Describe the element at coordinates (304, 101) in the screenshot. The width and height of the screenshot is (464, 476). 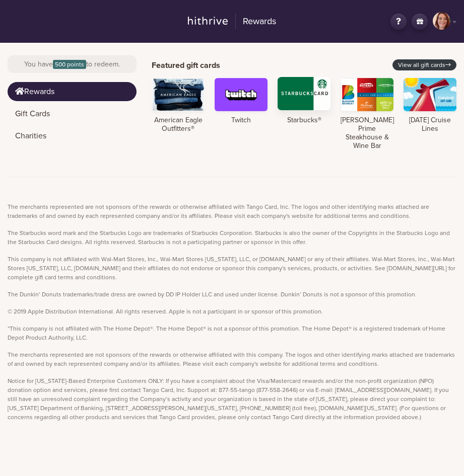
I see `a: Starbucks®` at that location.